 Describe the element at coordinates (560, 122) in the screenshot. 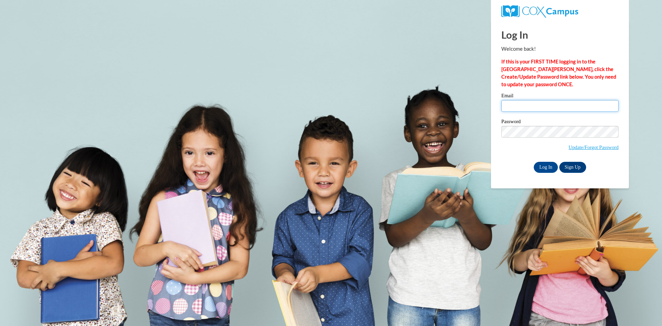

I see `label: Password` at that location.